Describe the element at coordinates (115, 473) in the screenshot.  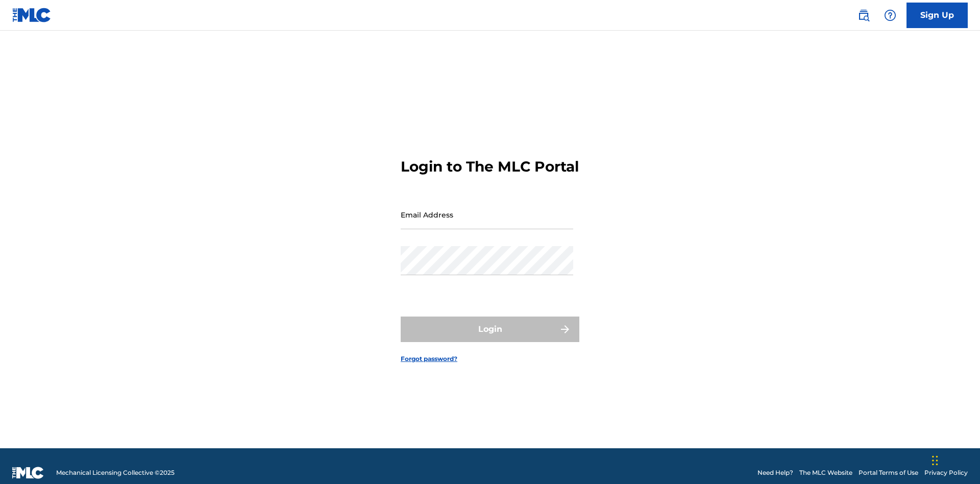
I see `span: Mechanical Licensing Collective © 2025` at that location.